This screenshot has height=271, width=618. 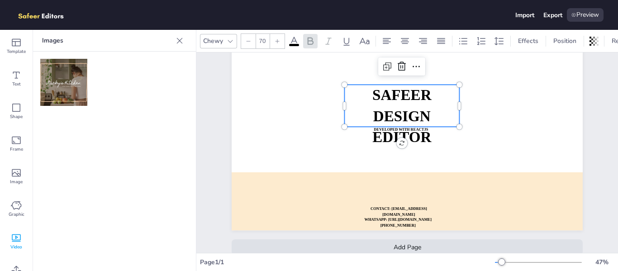 What do you see at coordinates (347, 262) in the screenshot?
I see `div: Page 1 / 1` at bounding box center [347, 262].